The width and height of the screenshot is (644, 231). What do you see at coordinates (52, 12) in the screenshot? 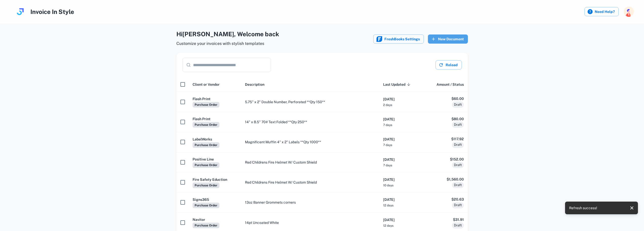
I see `h4: Invoice In Style` at bounding box center [52, 12].